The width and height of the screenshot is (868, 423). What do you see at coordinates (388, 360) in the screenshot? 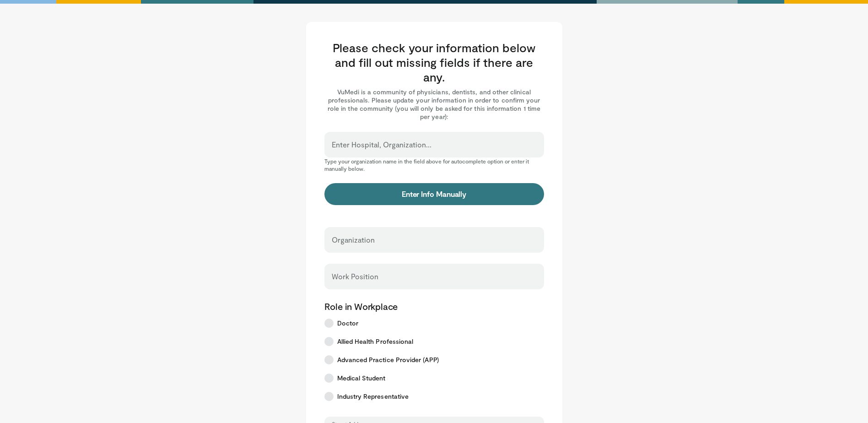
I see `span: Advanced Practice Provider (APP)` at bounding box center [388, 360].